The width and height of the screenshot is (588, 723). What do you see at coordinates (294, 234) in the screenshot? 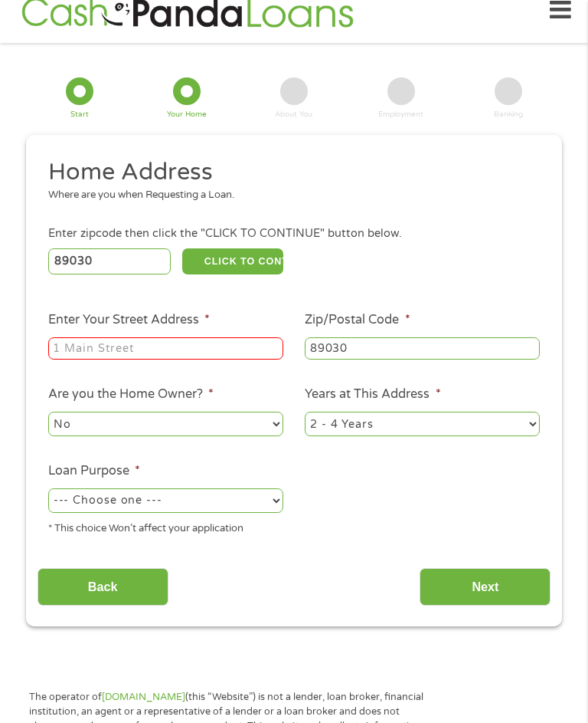
I see `div: Enter zipcode then click the "CLICK TO CONTINUE" button below.` at bounding box center [294, 234].